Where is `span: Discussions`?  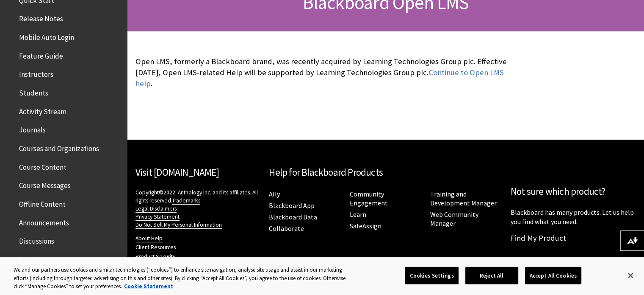
span: Discussions is located at coordinates (36, 239).